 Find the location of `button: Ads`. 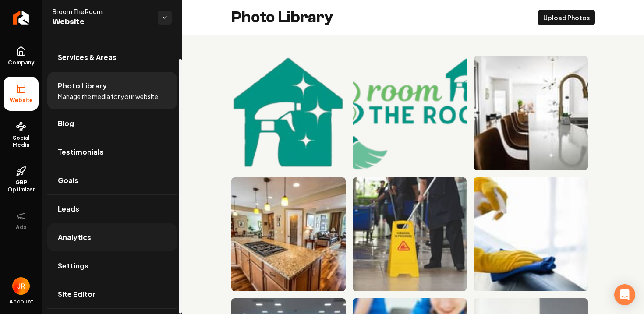

button: Ads is located at coordinates (21, 221).